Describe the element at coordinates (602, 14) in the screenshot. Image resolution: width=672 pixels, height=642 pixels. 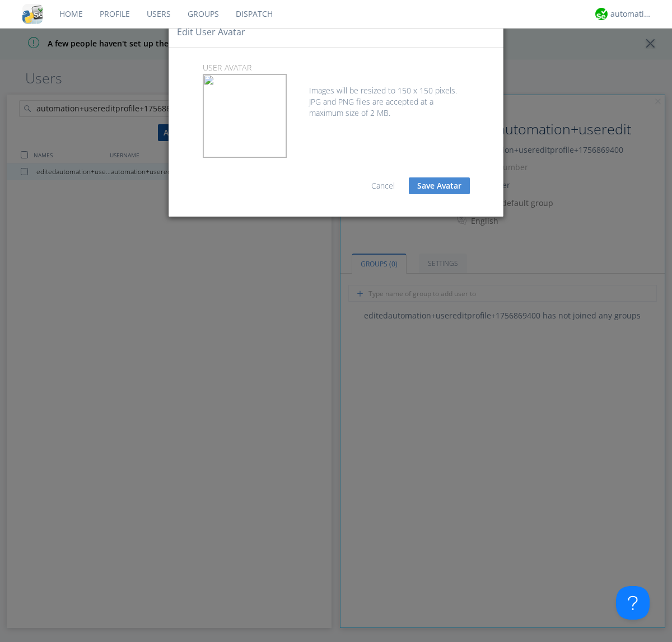
I see `img: d2d01cd9b4174d08988066c6d424eccd` at that location.